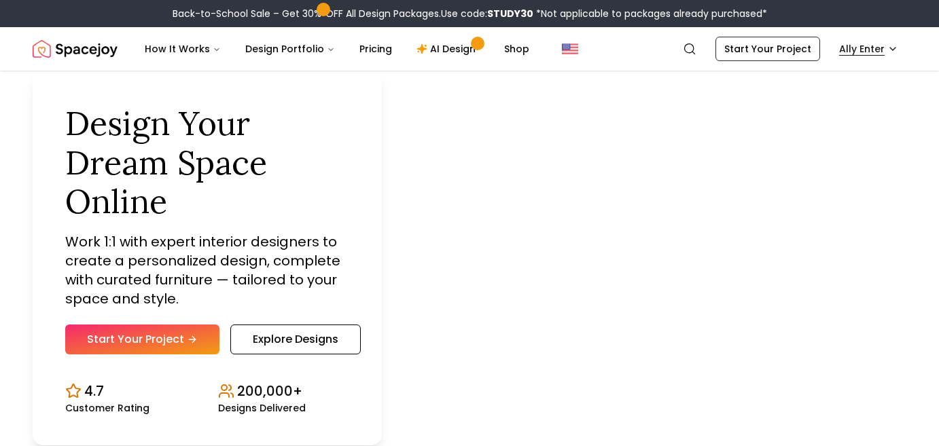 This screenshot has height=446, width=939. What do you see at coordinates (183, 49) in the screenshot?
I see `button: How It Works` at bounding box center [183, 49].